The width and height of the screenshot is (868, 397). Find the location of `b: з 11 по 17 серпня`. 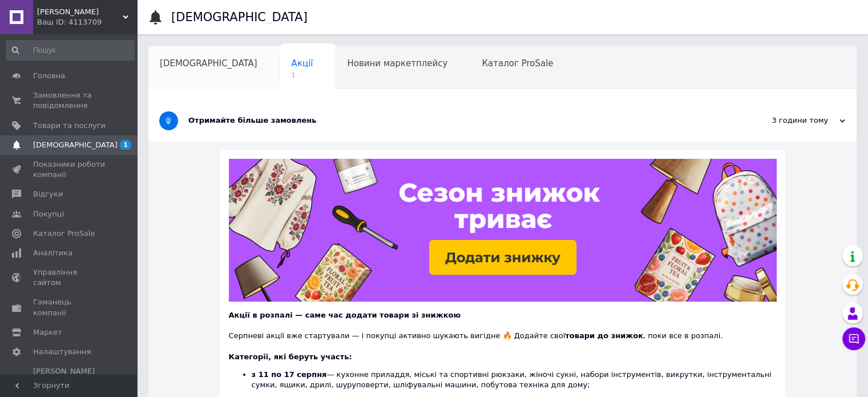

b: з 11 по 17 серпня is located at coordinates (290, 374).